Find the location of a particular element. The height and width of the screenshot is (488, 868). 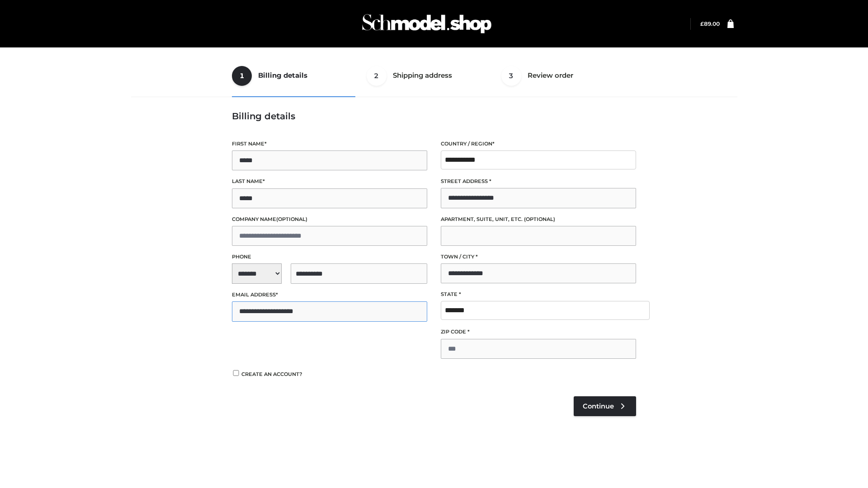

label: First name is located at coordinates (329, 144).